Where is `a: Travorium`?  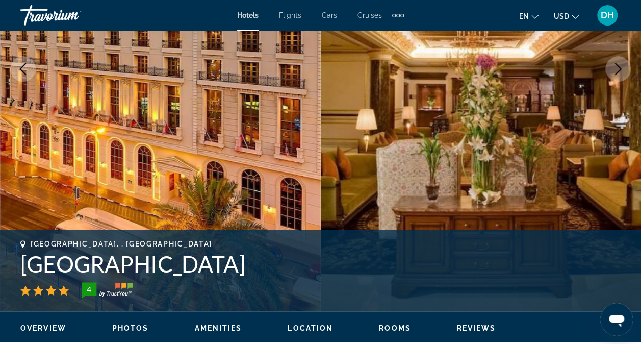
a: Travorium is located at coordinates (71, 15).